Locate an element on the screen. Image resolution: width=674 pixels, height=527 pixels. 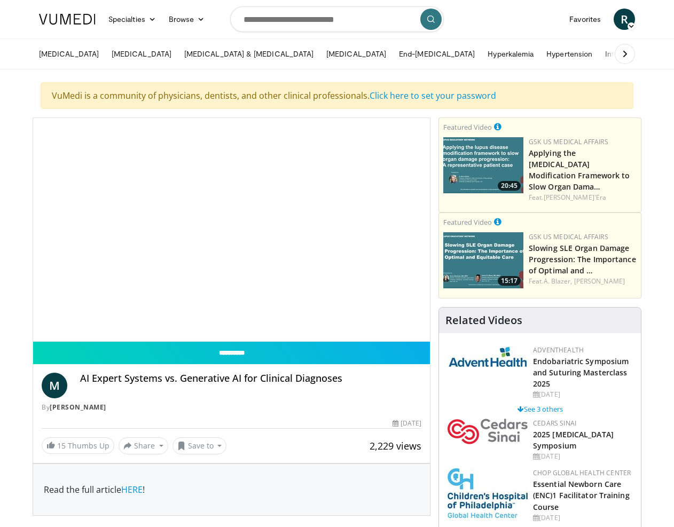
a: Favorites is located at coordinates (585, 19).